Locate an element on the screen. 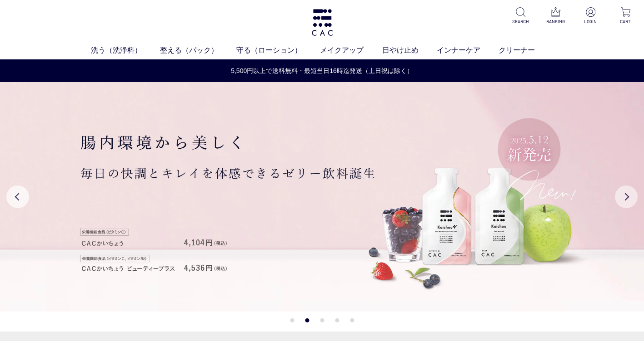 The image size is (644, 341). a: 守る（ローション） is located at coordinates (278, 51).